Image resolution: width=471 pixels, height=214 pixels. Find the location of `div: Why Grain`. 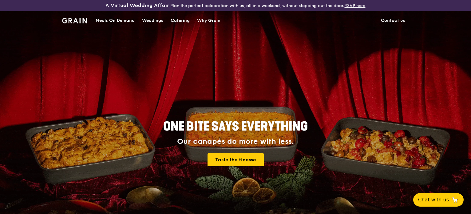

div: Why Grain is located at coordinates (209, 21).